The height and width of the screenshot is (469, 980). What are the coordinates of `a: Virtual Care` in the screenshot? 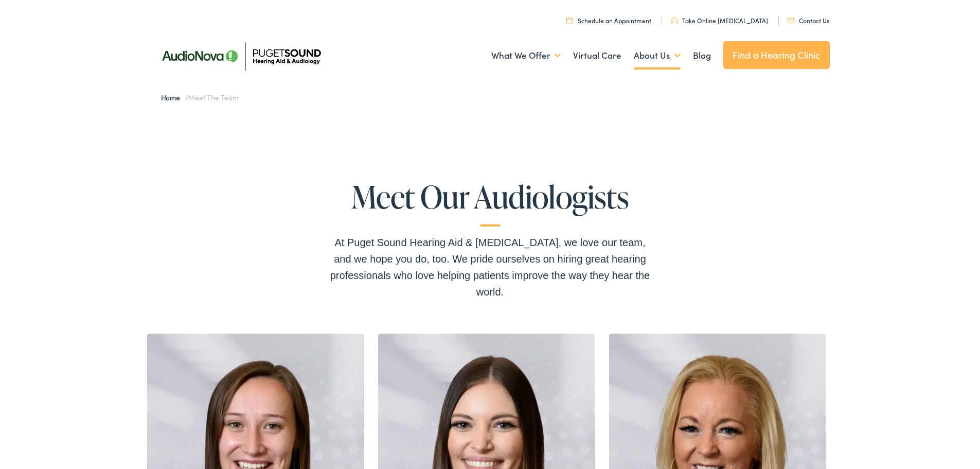 It's located at (597, 56).